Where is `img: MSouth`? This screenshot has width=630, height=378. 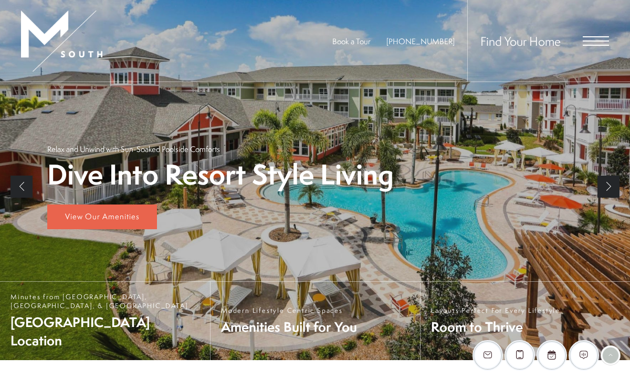 img: MSouth is located at coordinates (61, 41).